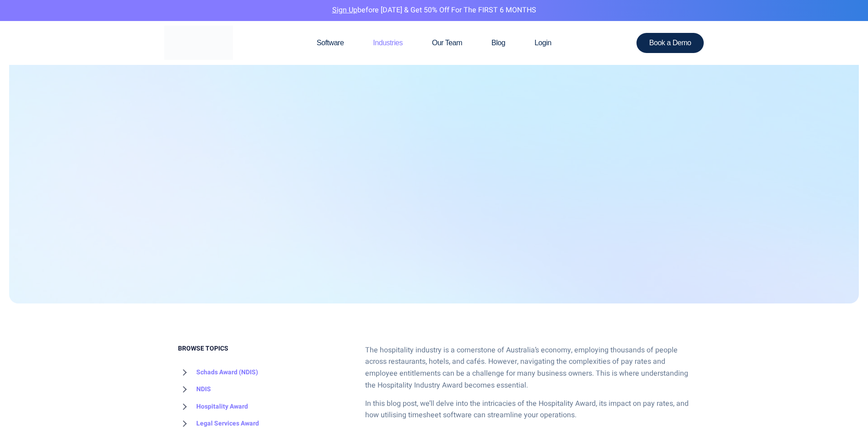 This screenshot has width=868, height=436. I want to click on a: Schads Award (NDIS), so click(218, 372).